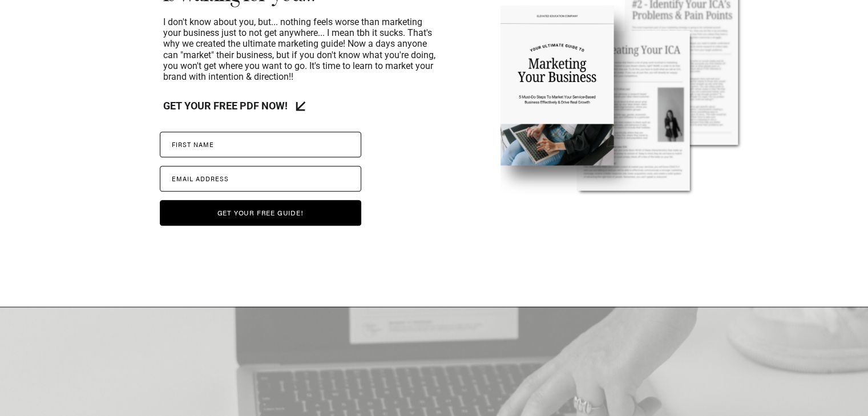 Image resolution: width=868 pixels, height=416 pixels. Describe the element at coordinates (261, 213) in the screenshot. I see `button: get your free guide!` at that location.